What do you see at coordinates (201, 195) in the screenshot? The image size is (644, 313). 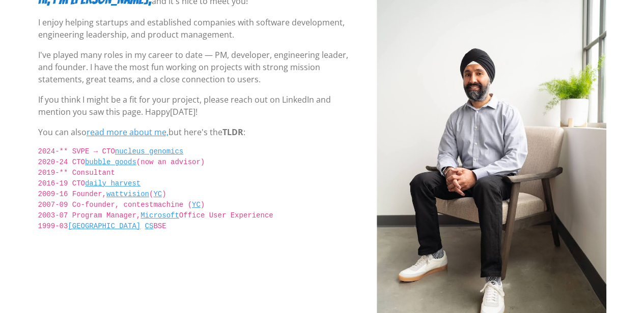 I see `code: 2024-** SVPE → CTO 2020-24 CTO (now an advisor) 2019-** Consultant 2016-19 CTO 2009-16 Founder, (...` at bounding box center [201, 195].